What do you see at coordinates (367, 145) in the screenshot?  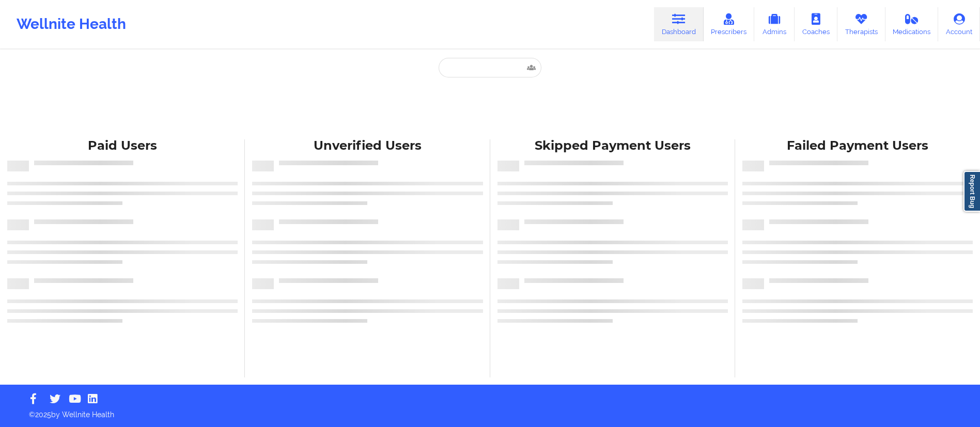 I see `div: Unverified Users` at bounding box center [367, 145].